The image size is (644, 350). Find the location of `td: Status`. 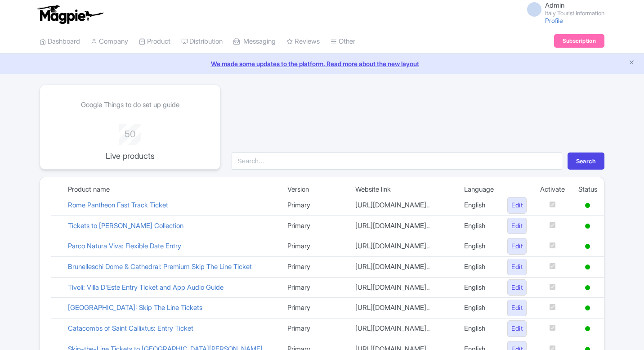

td: Status is located at coordinates (588, 190).